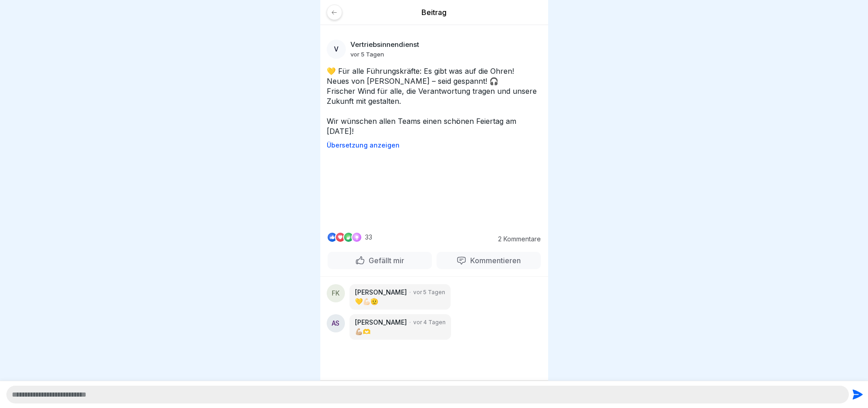  What do you see at coordinates (384, 261) in the screenshot?
I see `p: Gefällt mir` at bounding box center [384, 261].